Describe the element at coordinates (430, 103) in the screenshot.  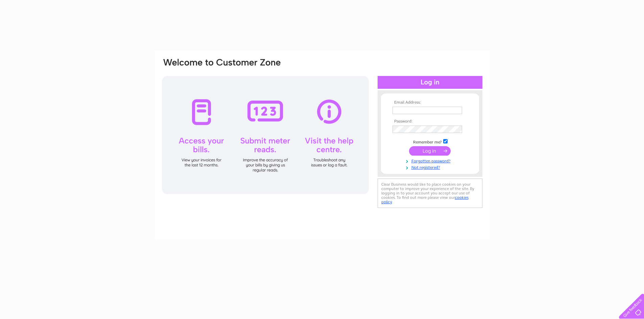
I see `th: Email Address:` at that location.